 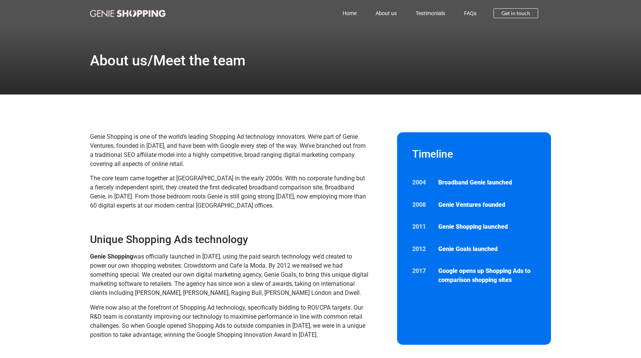 I want to click on strong: Genie Shopping, so click(x=112, y=256).